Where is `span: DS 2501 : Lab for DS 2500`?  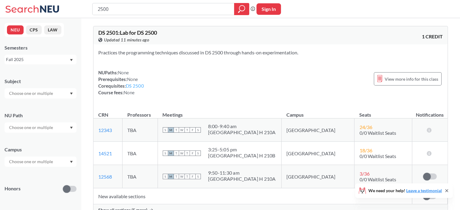 span: DS 2501 : Lab for DS 2500 is located at coordinates (128, 33).